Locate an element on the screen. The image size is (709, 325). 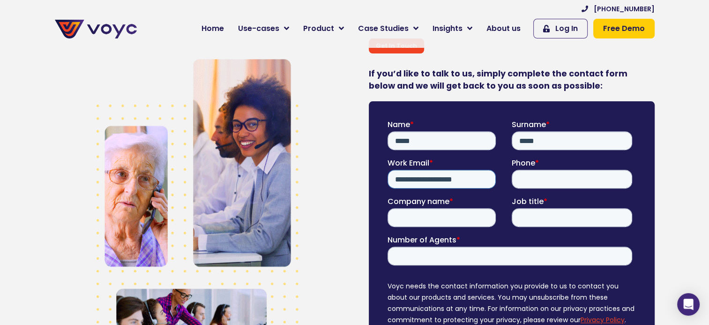
span: Log In is located at coordinates (567, 29).